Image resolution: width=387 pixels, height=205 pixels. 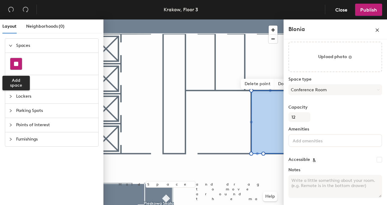 I want to click on button: Help, so click(x=270, y=196).